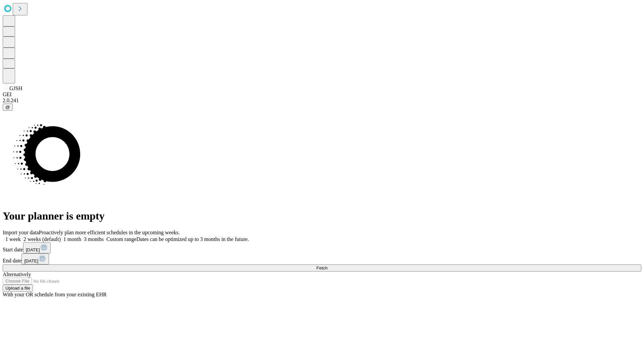  I want to click on span: Import your data, so click(21, 232).